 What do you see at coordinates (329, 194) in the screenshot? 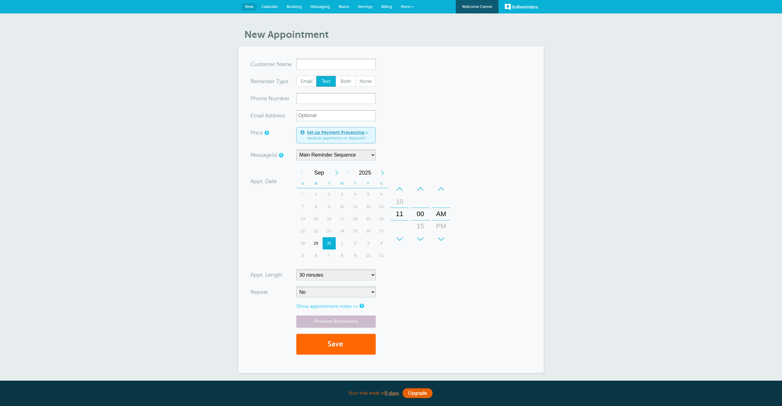
I see `div: 2` at bounding box center [329, 194].